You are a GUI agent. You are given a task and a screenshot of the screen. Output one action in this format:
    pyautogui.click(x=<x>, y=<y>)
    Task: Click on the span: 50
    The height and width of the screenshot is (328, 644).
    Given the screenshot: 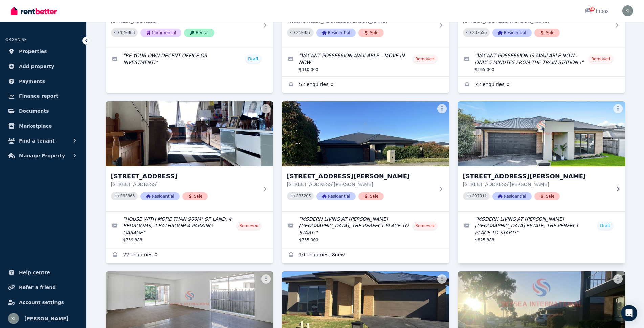 What is the action you would take?
    pyautogui.click(x=592, y=9)
    